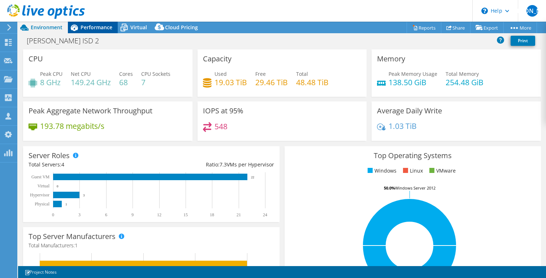 The height and width of the screenshot is (278, 546). What do you see at coordinates (90, 165) in the screenshot?
I see `div: Total Servers:` at bounding box center [90, 165].